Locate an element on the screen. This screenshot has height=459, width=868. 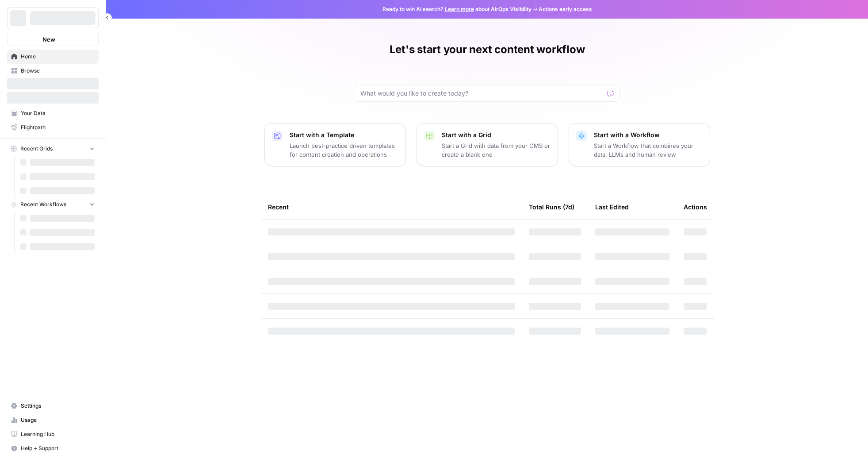
p: Launch best-practice driven templates for content creation and operations is located at coordinates (344, 150).